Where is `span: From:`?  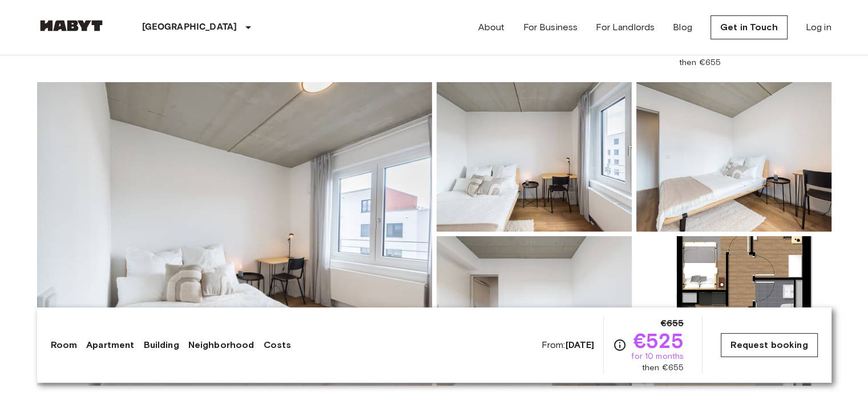
span: From: is located at coordinates (567, 346).